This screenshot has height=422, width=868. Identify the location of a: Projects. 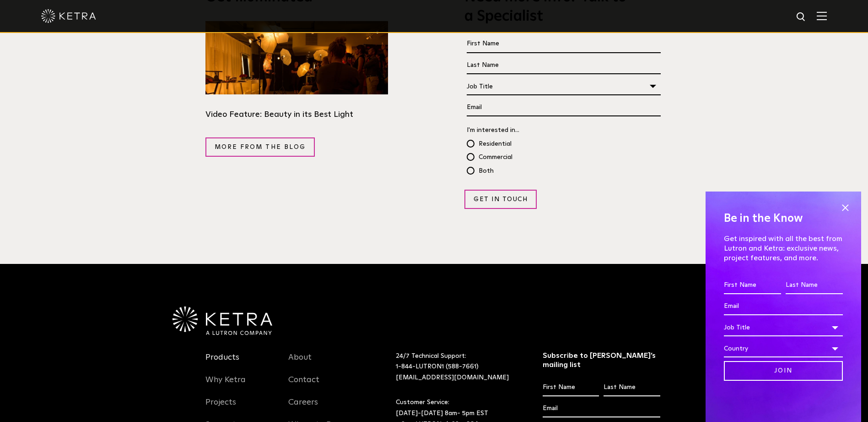
(221, 408).